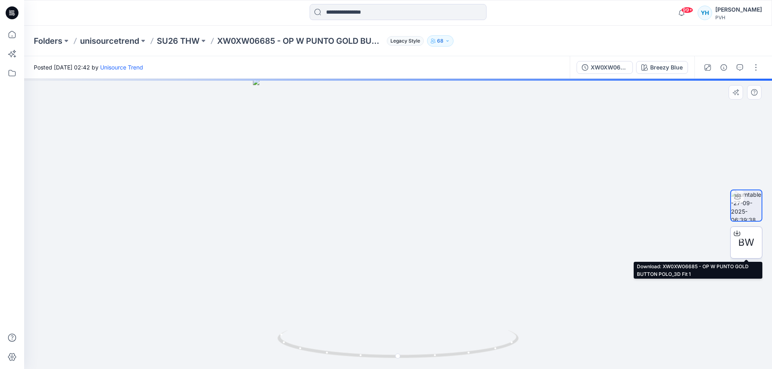 Image resolution: width=772 pixels, height=369 pixels. What do you see at coordinates (109, 41) in the screenshot?
I see `a: unisourcetrend` at bounding box center [109, 41].